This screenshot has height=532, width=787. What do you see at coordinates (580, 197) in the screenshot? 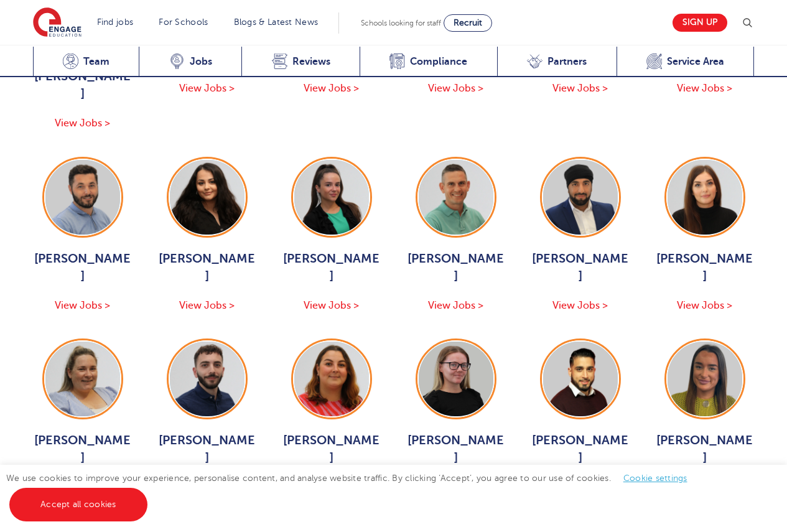
I see `img: Jaideep Singh` at bounding box center [580, 197].